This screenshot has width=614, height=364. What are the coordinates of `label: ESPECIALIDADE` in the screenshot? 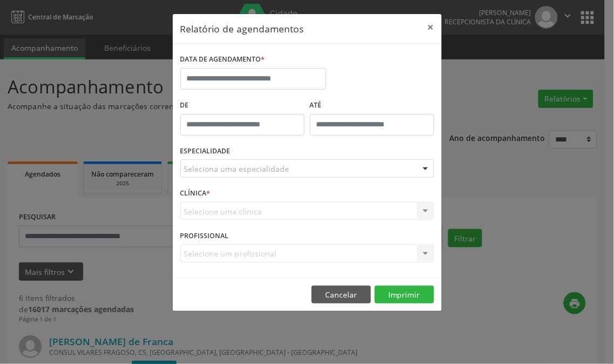 It's located at (205, 151).